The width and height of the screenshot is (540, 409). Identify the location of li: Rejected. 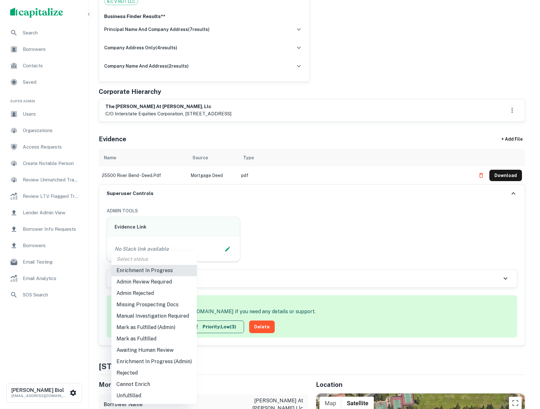
(154, 373).